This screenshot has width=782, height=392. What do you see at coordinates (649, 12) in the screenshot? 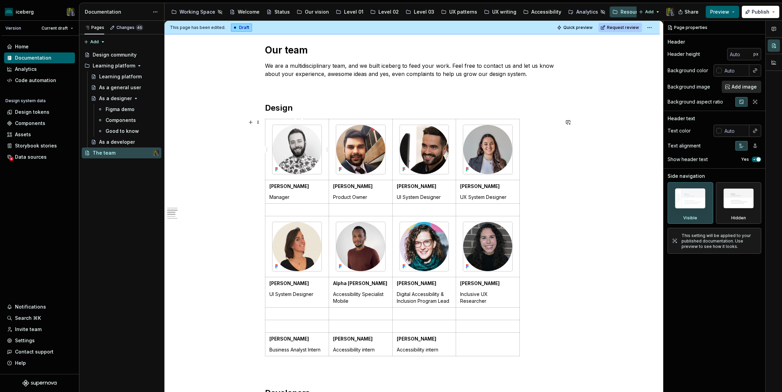
I see `button: Add` at bounding box center [649, 12].